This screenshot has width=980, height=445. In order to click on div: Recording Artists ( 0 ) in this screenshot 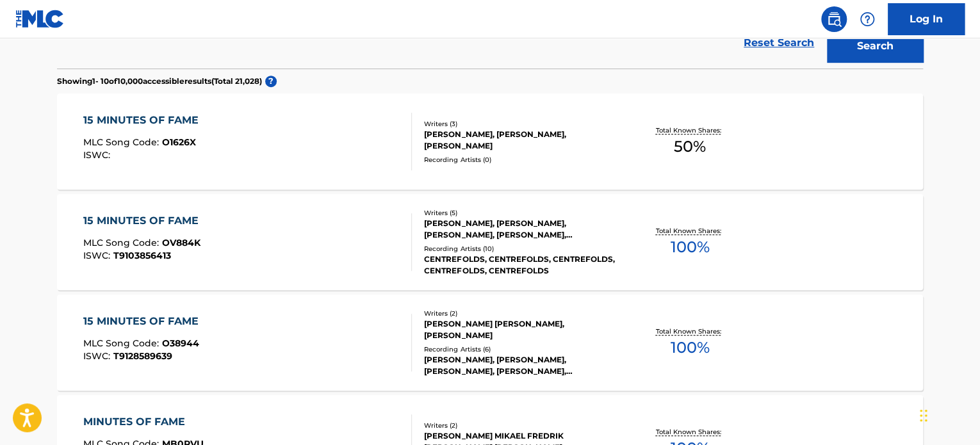, I will do `click(520, 160)`.